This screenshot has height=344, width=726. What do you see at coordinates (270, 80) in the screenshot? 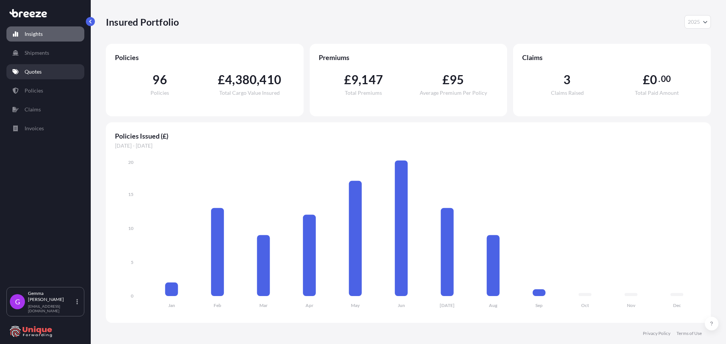
I see `span: 410` at bounding box center [270, 80].